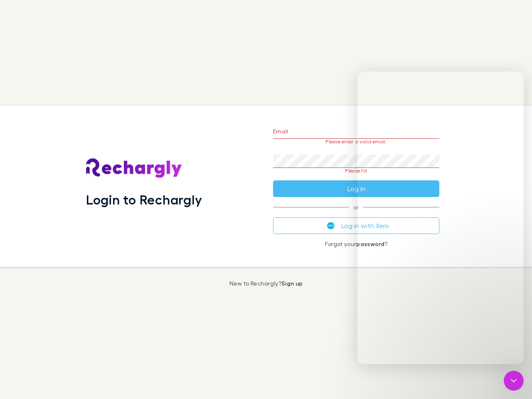  Describe the element at coordinates (292, 283) in the screenshot. I see `a: Sign up` at that location.